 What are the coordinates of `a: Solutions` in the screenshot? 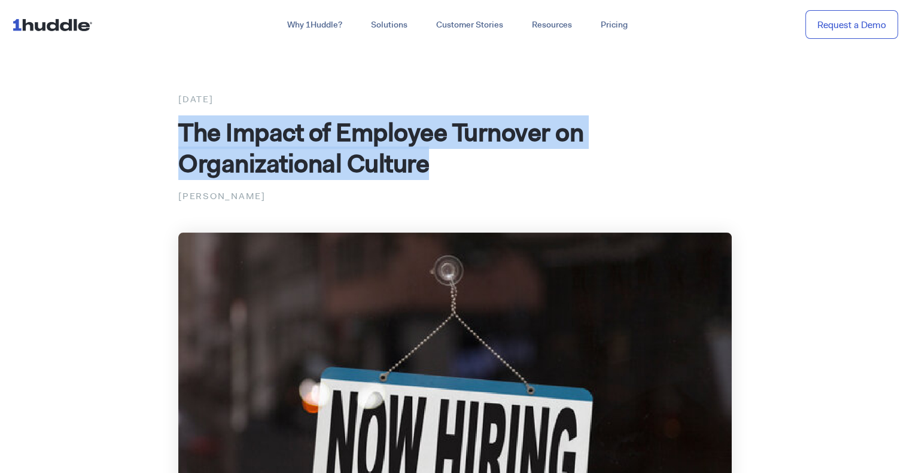 It's located at (389, 25).